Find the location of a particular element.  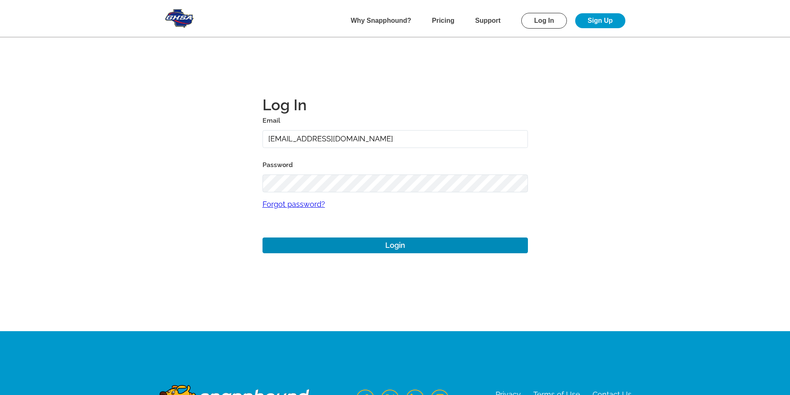

a: Sign Up is located at coordinates (600, 21).